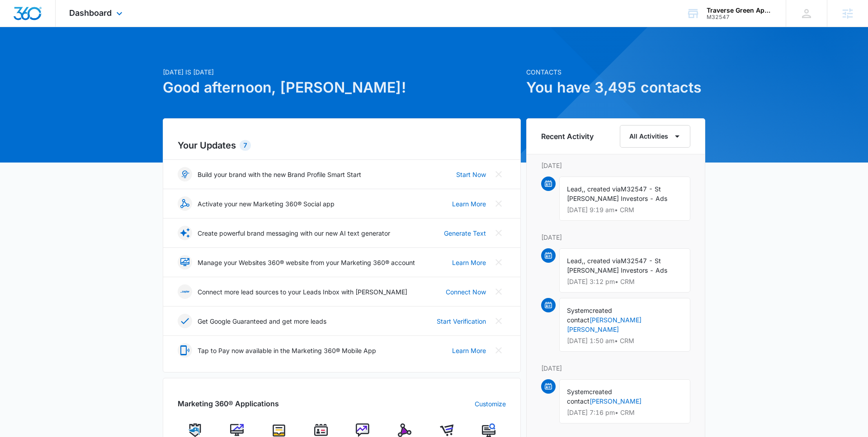 This screenshot has width=868, height=437. Describe the element at coordinates (279, 174) in the screenshot. I see `p: Build your brand with the new Brand Profile Smart Start` at that location.